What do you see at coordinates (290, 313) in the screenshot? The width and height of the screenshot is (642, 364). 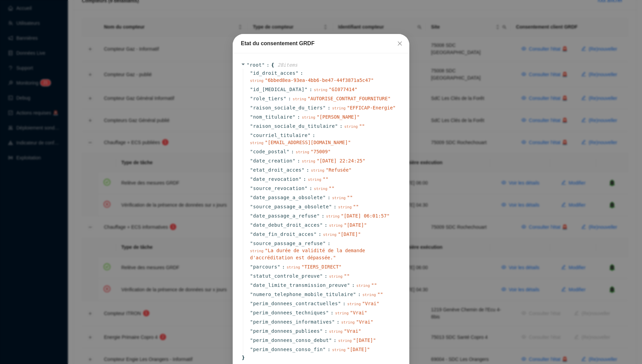 I see `span: perim_donnees_techniques` at bounding box center [290, 313].